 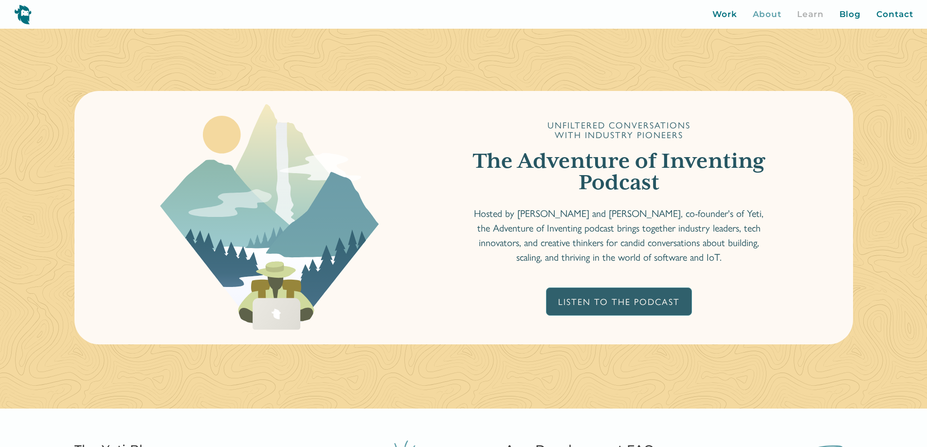 What do you see at coordinates (23, 14) in the screenshot?
I see `img: yeti logo icon` at bounding box center [23, 14].